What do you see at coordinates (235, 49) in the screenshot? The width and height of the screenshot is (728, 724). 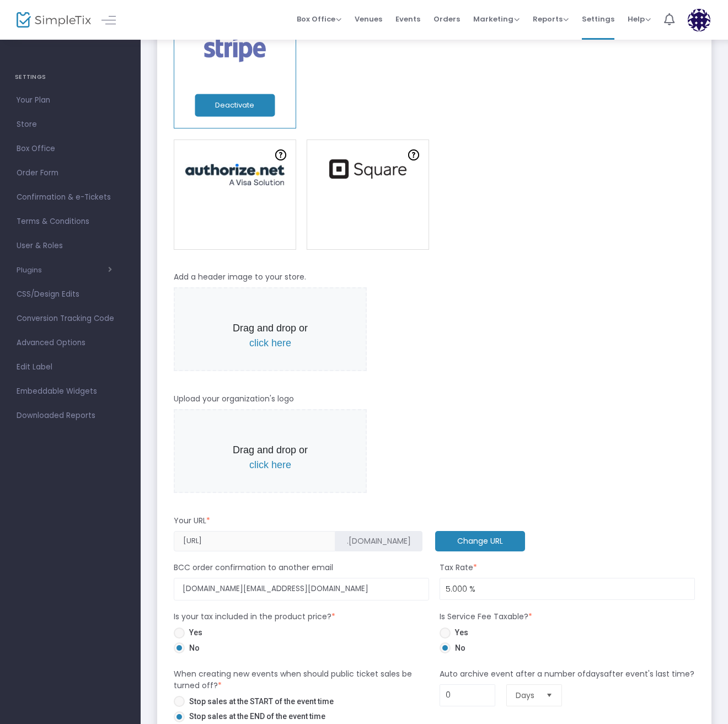 I see `img: stripe.png` at bounding box center [235, 49].